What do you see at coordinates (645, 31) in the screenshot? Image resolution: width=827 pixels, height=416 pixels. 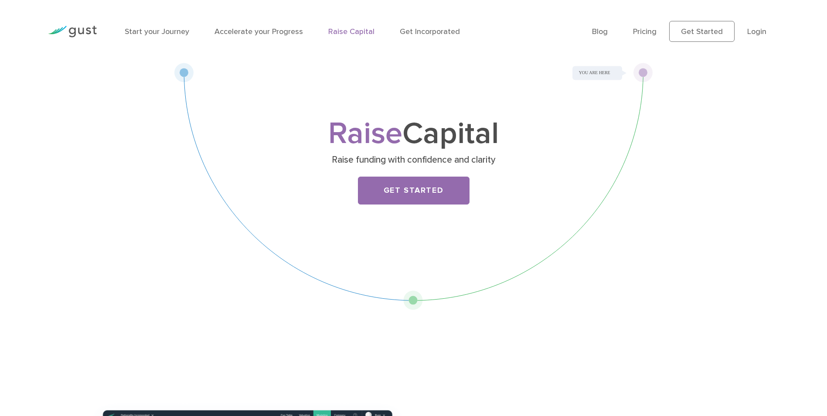 I see `a: Pricing` at bounding box center [645, 31].